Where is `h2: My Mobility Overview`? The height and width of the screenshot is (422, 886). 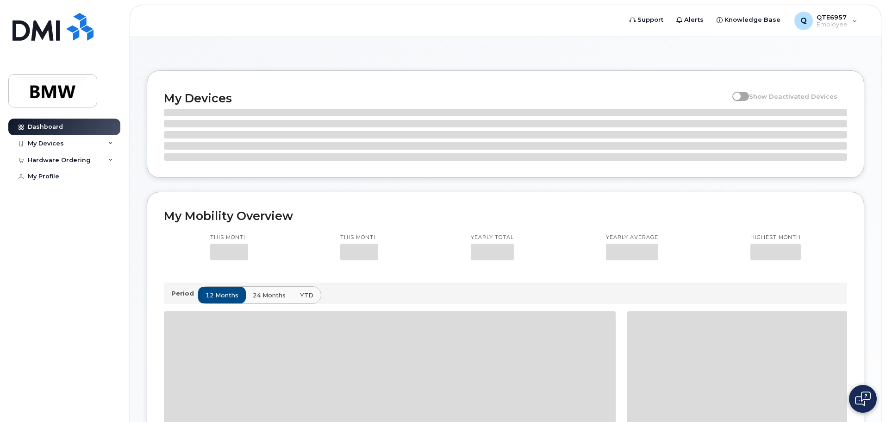
h2: My Mobility Overview is located at coordinates (506, 216).